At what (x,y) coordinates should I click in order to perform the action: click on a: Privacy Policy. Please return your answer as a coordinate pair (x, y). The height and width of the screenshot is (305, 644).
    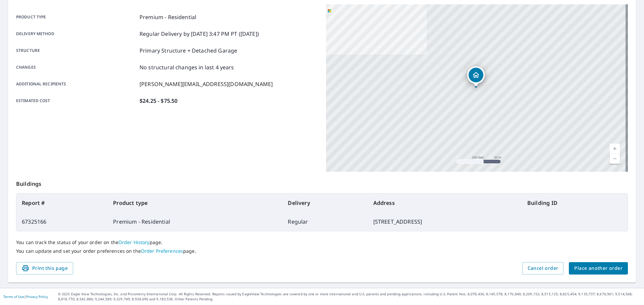
    Looking at the image, I should click on (37, 297).